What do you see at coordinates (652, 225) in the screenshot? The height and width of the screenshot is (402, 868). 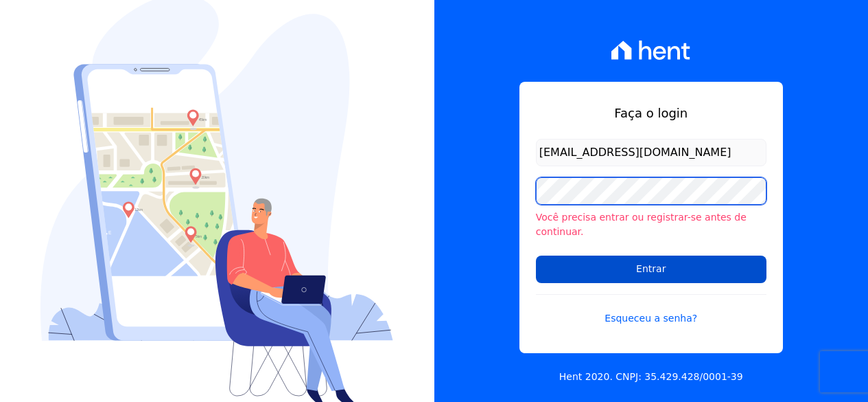 I see `li: Você precisa entrar ou registrar-se antes de continuar.` at bounding box center [652, 225].